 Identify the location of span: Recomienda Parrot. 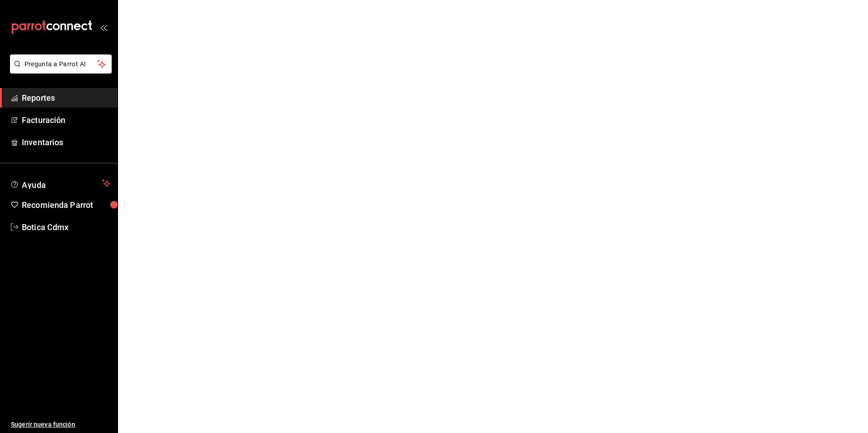
(66, 205).